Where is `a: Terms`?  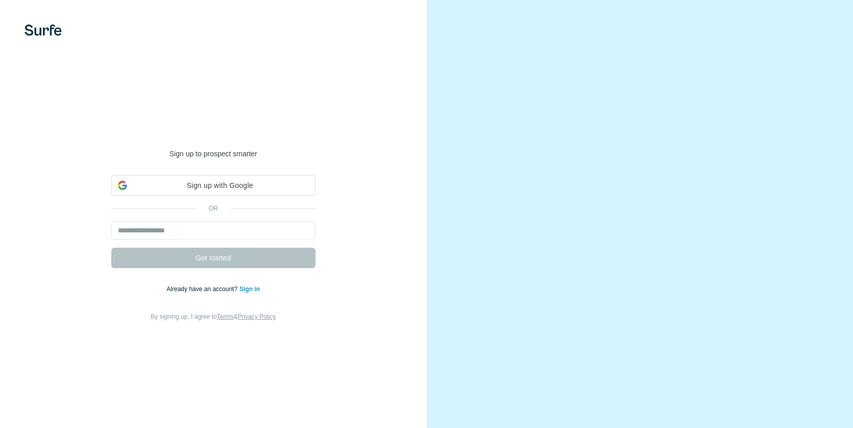 a: Terms is located at coordinates (225, 316).